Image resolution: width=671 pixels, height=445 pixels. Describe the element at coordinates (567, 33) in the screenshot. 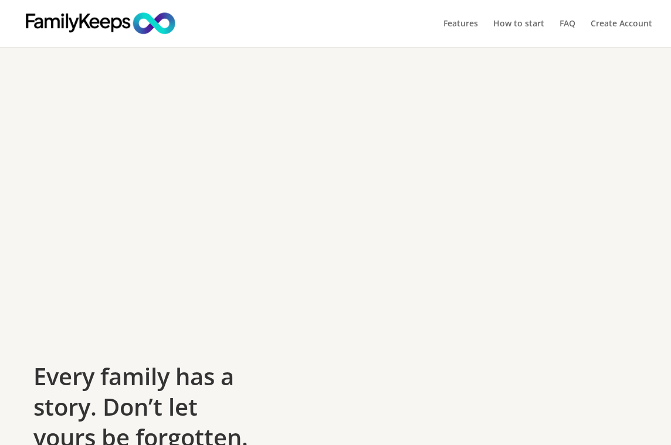

I see `a: FAQ` at that location.